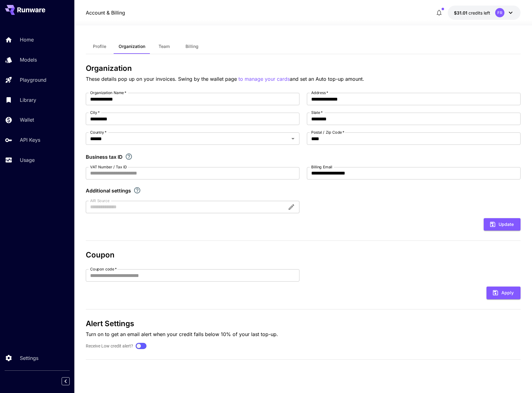 The width and height of the screenshot is (532, 393). Describe the element at coordinates (100, 46) in the screenshot. I see `span: Profile` at that location.